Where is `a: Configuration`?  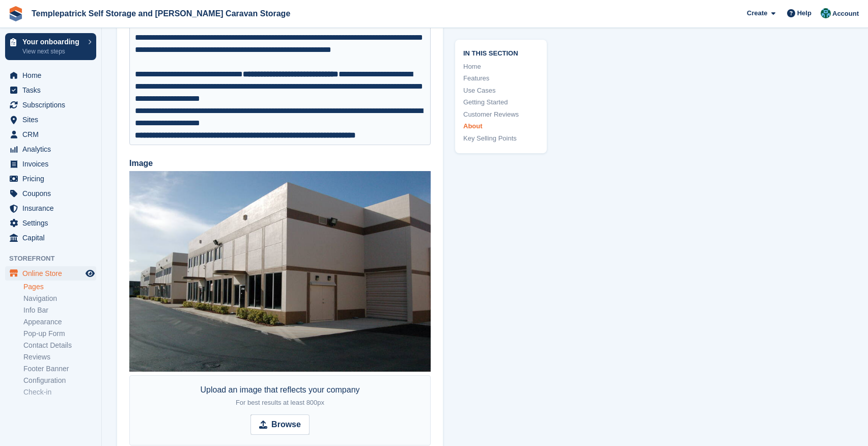 a: Configuration is located at coordinates (60, 381).